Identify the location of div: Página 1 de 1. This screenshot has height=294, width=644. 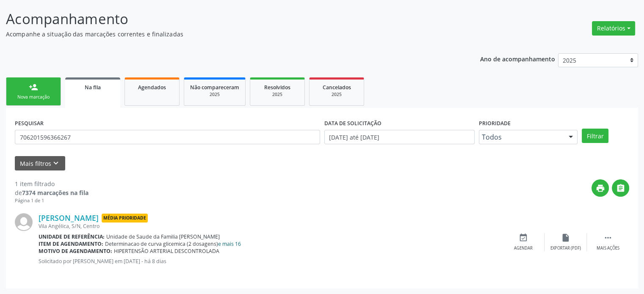
(52, 201).